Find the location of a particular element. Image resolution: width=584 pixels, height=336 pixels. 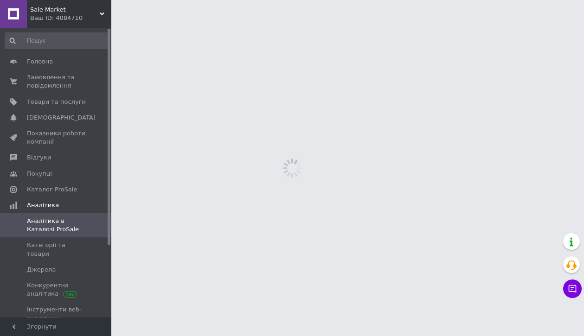

span: Категорії та товари is located at coordinates (56, 249).